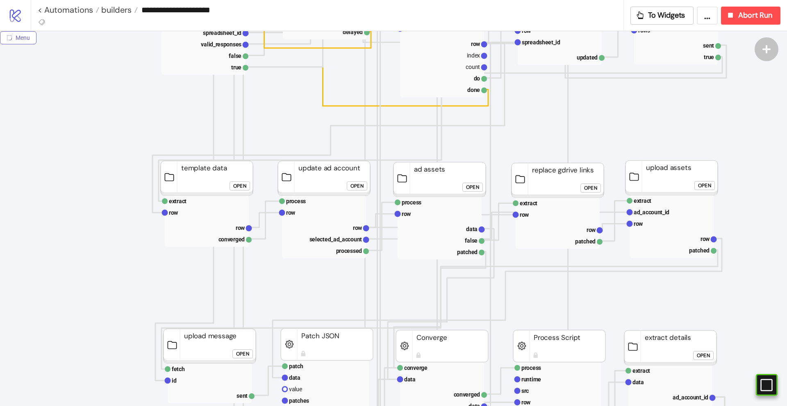 The image size is (787, 406). What do you see at coordinates (221, 44) in the screenshot?
I see `text: valid_responses` at bounding box center [221, 44].